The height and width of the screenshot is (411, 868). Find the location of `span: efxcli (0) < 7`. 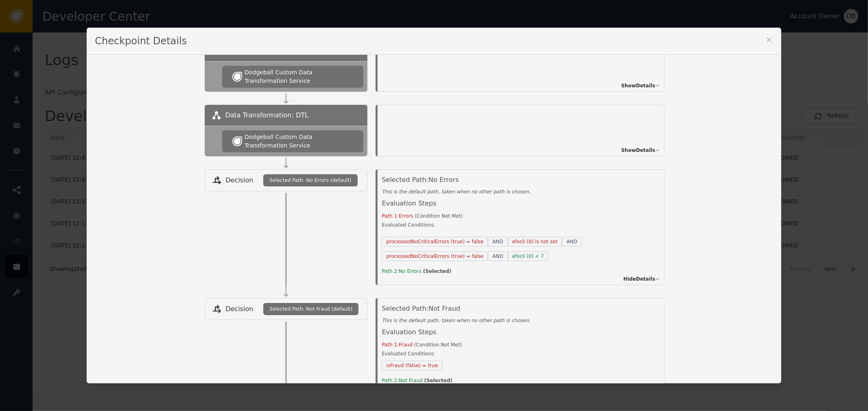

span: efxcli (0) < 7 is located at coordinates (528, 256).